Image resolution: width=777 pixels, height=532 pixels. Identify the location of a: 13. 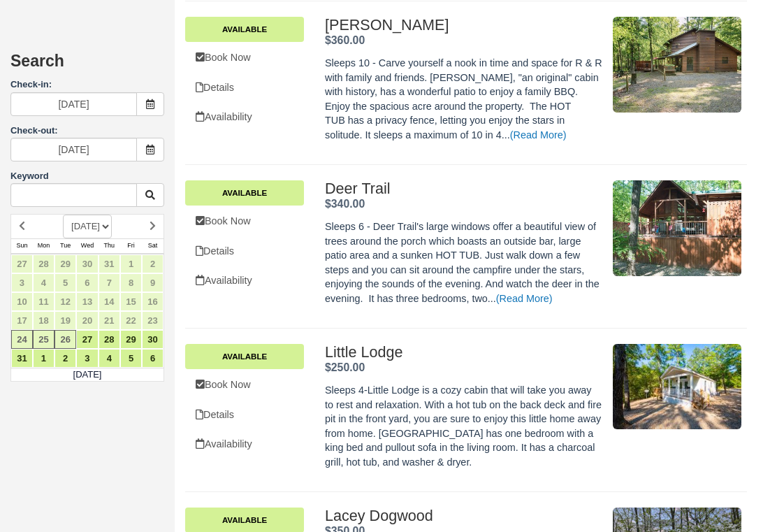
(87, 301).